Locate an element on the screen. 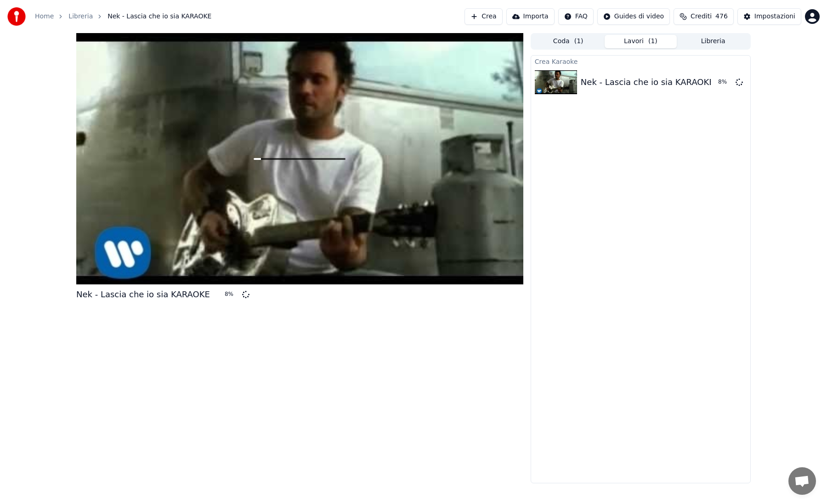 The image size is (827, 504). button: Crediti476 is located at coordinates (704, 16).